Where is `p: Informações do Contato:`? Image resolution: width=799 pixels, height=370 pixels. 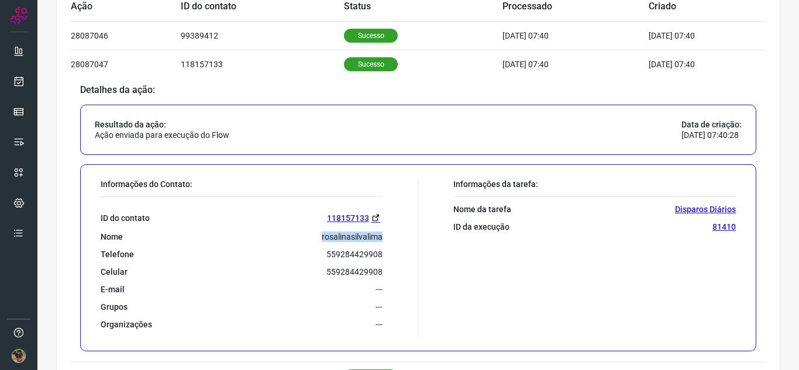 p: Informações do Contato: is located at coordinates (242, 184).